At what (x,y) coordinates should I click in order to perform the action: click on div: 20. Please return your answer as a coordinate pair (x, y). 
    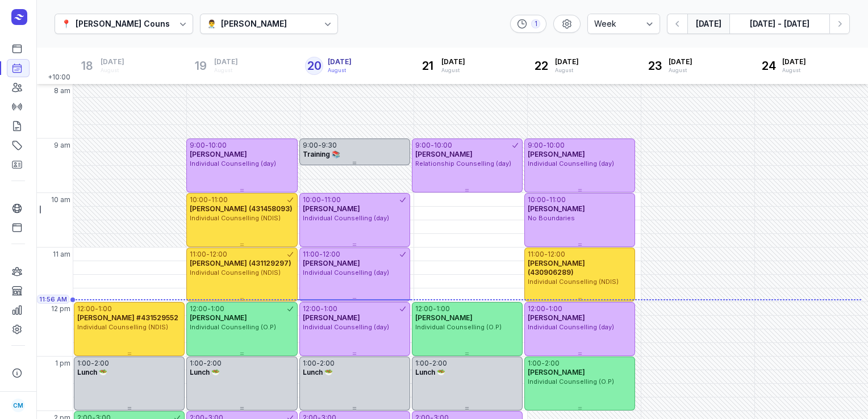
    Looking at the image, I should click on (314, 66).